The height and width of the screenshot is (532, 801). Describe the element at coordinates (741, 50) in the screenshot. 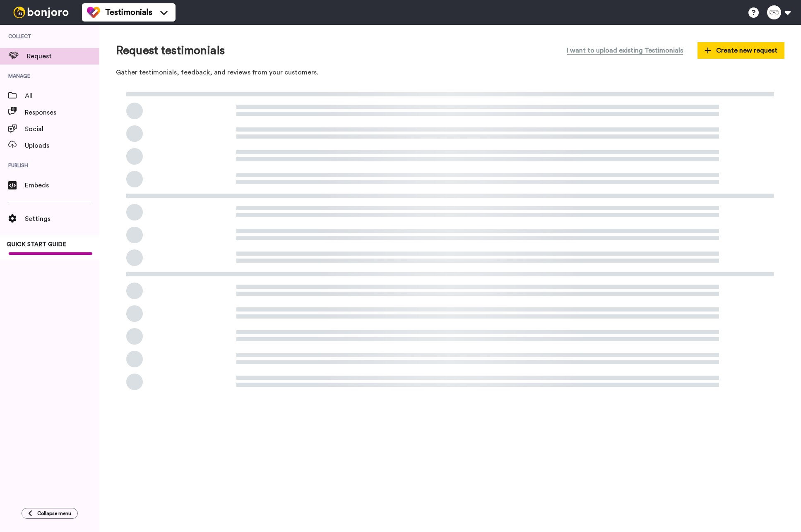

I see `span: Create new request` at that location.